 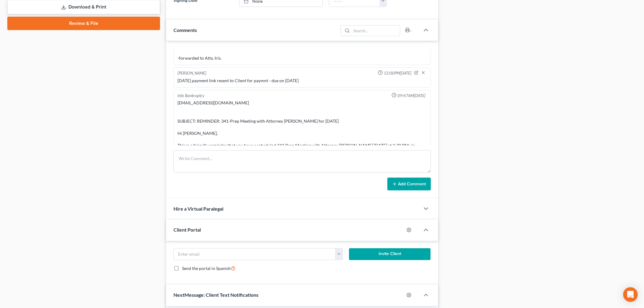 I want to click on span: Comments, so click(x=185, y=30).